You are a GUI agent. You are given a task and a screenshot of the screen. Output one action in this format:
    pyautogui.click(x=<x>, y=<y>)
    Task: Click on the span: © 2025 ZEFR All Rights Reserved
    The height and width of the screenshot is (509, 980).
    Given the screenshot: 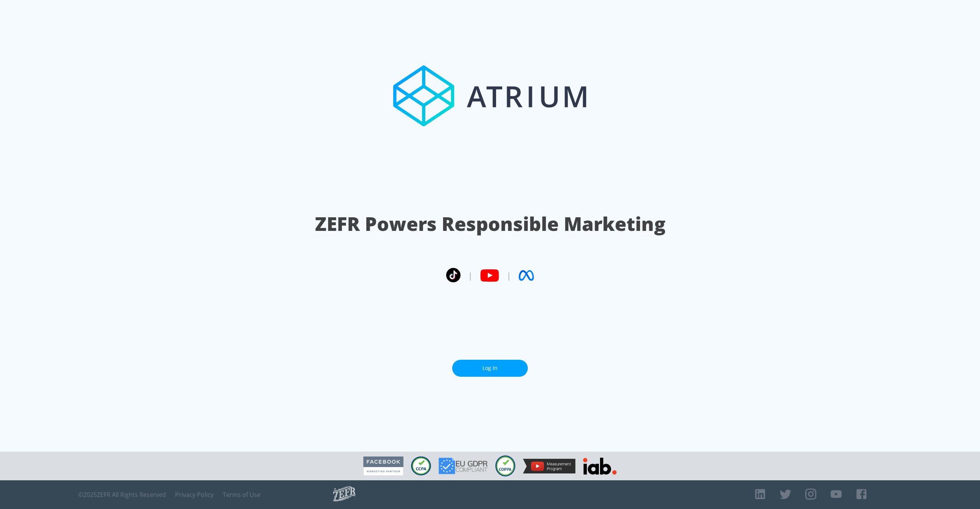 What is the action you would take?
    pyautogui.click(x=122, y=495)
    